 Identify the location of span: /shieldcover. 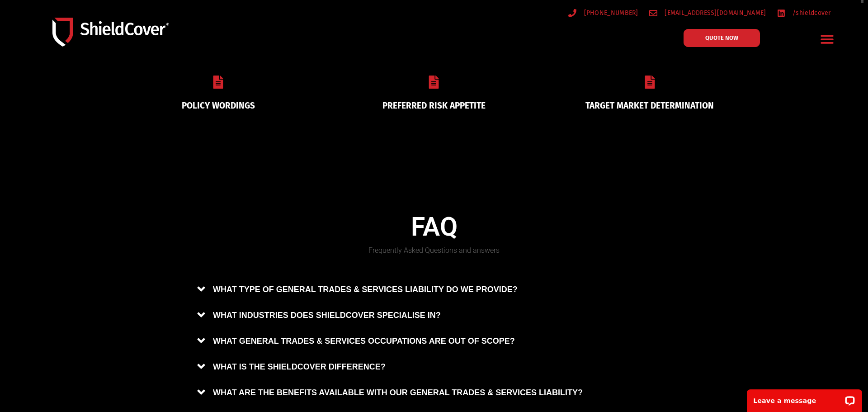
(811, 12).